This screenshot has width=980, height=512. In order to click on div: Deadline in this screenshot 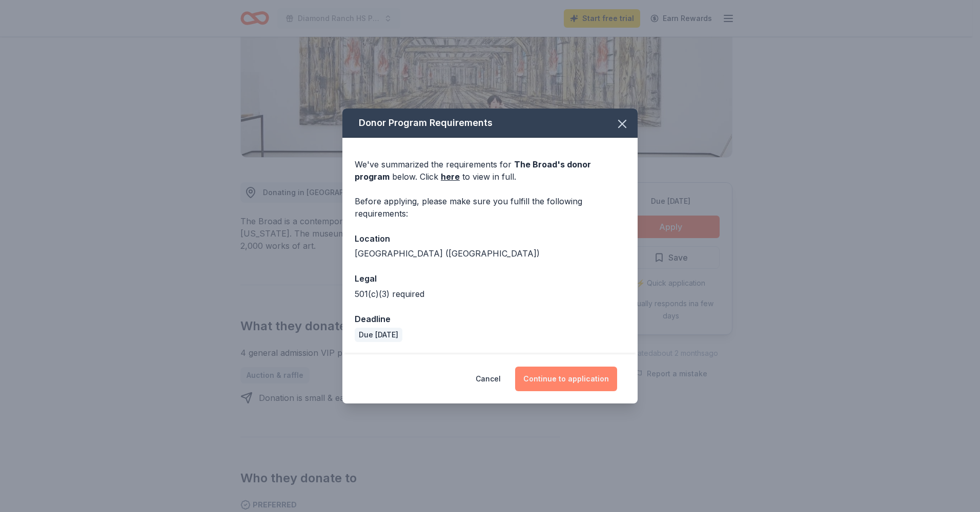, I will do `click(490, 319)`.